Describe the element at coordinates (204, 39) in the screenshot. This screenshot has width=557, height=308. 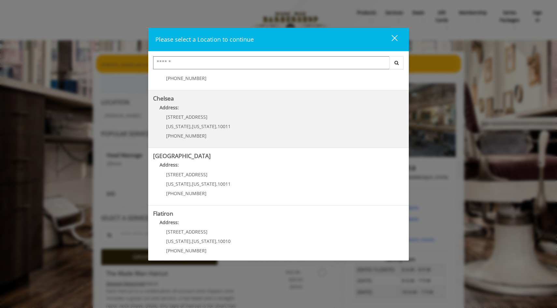
I see `span: Please select a Location to continue` at that location.